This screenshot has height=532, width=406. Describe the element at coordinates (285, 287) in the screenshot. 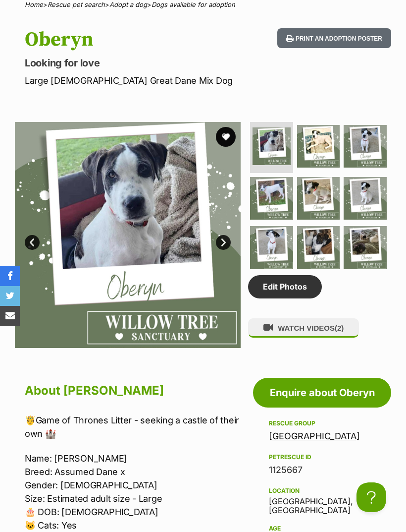

I see `a: Edit Photos` at that location.